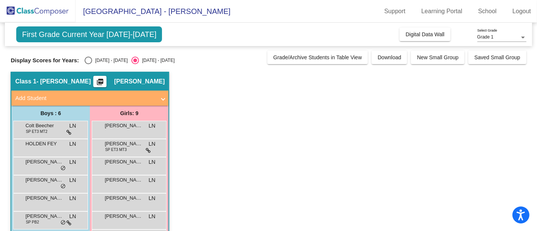 Image resolution: width=537 pixels, height=231 pixels. What do you see at coordinates (497, 57) in the screenshot?
I see `span: Saved Small Group` at bounding box center [497, 57].